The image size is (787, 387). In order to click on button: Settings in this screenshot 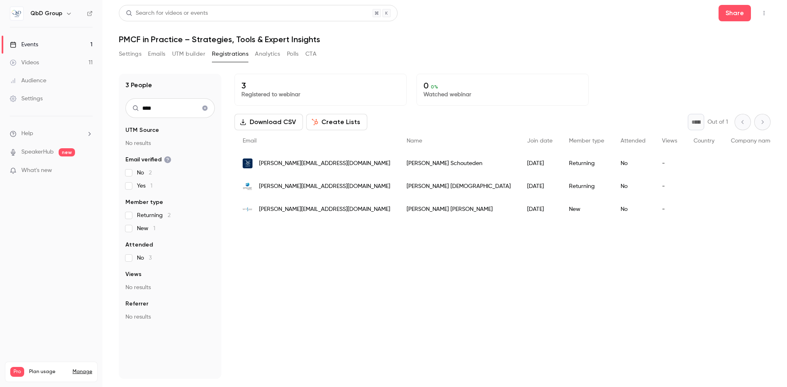, I will do `click(130, 54)`.